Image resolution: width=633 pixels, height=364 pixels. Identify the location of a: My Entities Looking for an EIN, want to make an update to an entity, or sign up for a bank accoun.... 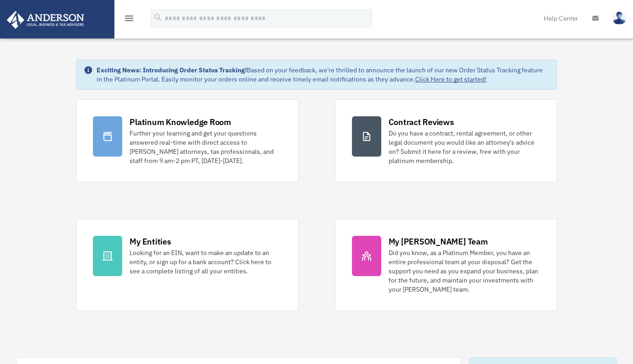
(187, 264).